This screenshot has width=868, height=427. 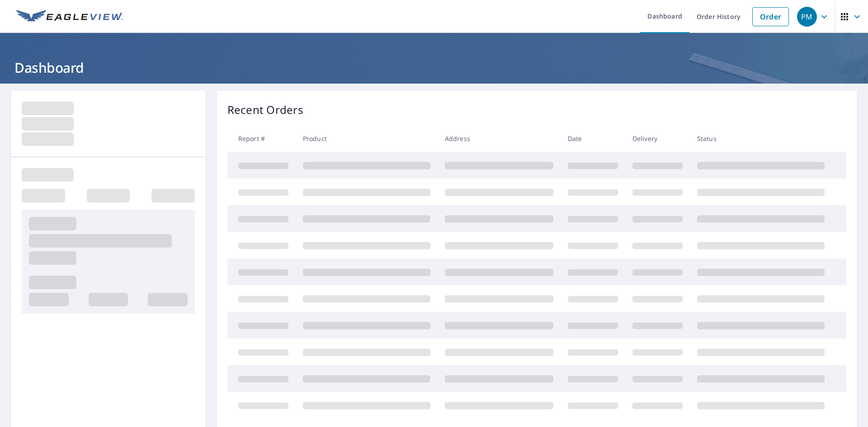 I want to click on th: Date, so click(x=593, y=138).